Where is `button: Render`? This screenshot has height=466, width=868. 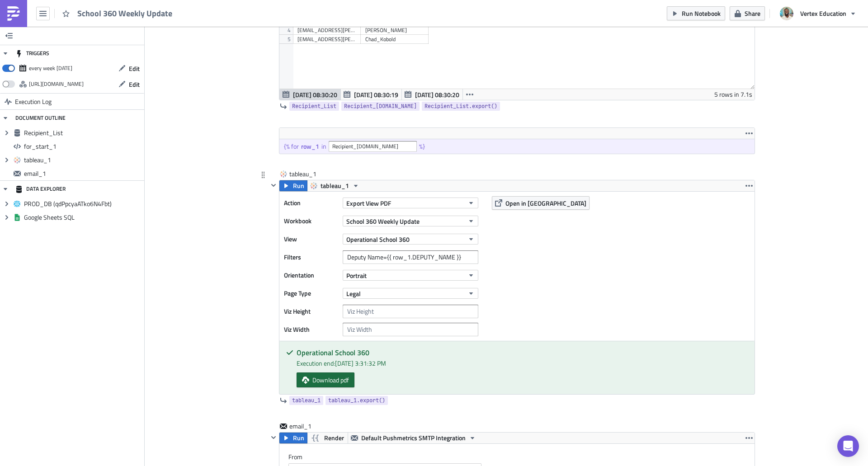
button: Render is located at coordinates (327, 438).